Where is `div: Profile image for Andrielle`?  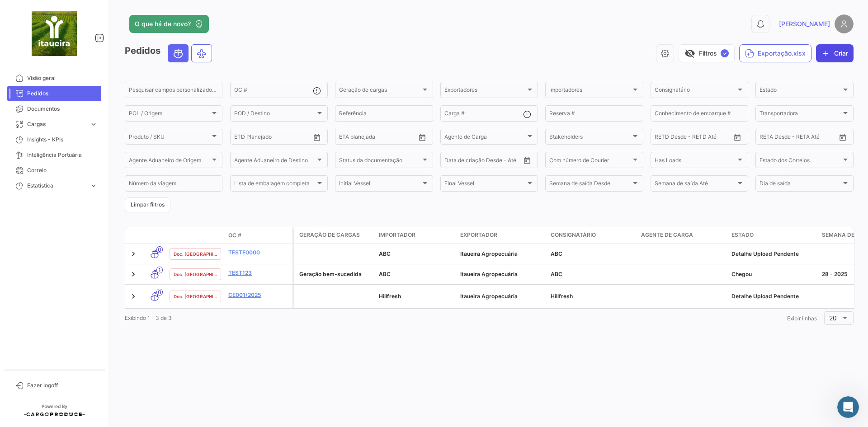
div: Profile image for Andrielle is located at coordinates (116, 23).